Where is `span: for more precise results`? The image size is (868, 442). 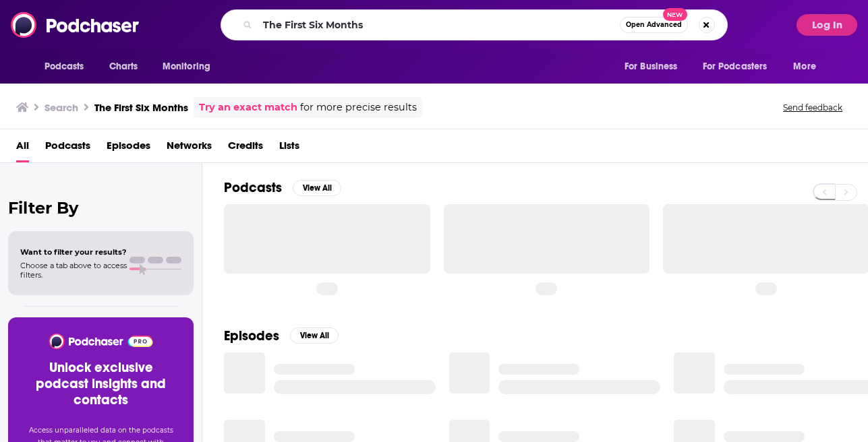
span: for more precise results is located at coordinates (358, 107).